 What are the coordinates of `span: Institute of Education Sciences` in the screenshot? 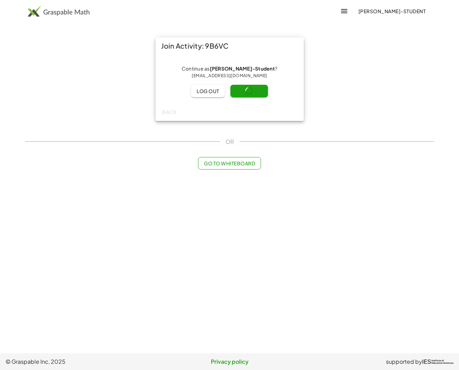 It's located at (442, 362).